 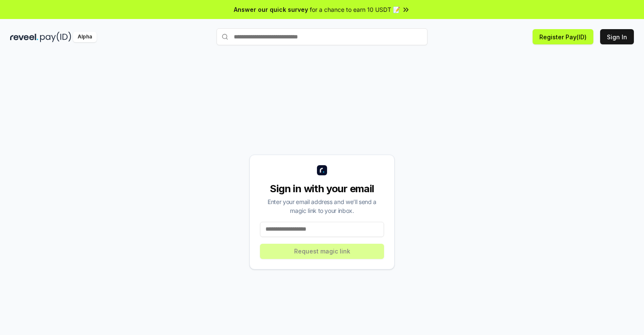 What do you see at coordinates (563, 37) in the screenshot?
I see `button: Register Pay(ID)` at bounding box center [563, 37].